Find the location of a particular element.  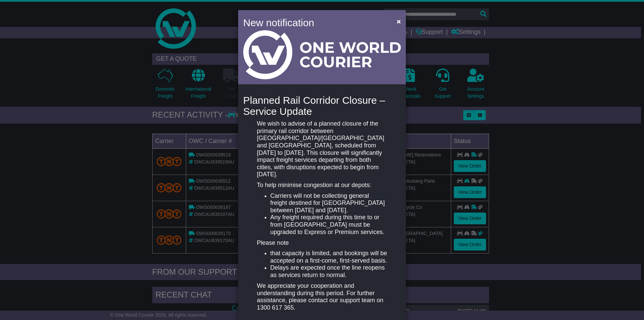

li: Delays are expected once the line reopens as services return to normal. is located at coordinates (329, 272).